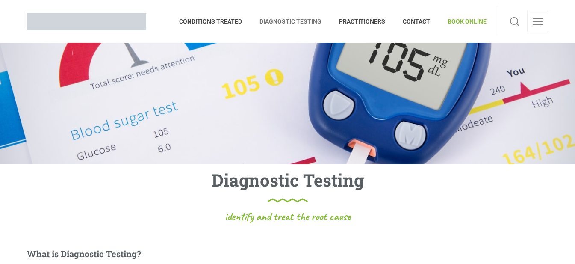 The width and height of the screenshot is (575, 264). Describe the element at coordinates (462, 21) in the screenshot. I see `span: BOOK ONLINE` at that location.